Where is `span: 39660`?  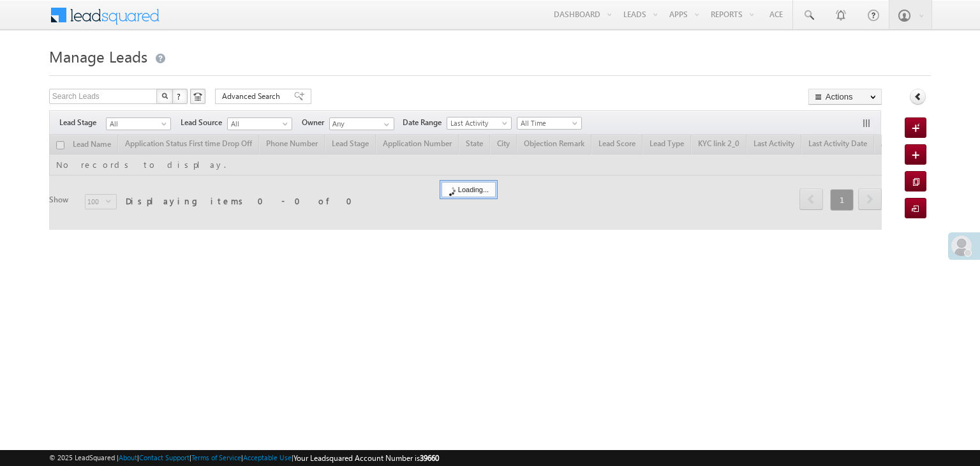
span: 39660 is located at coordinates (429, 457).